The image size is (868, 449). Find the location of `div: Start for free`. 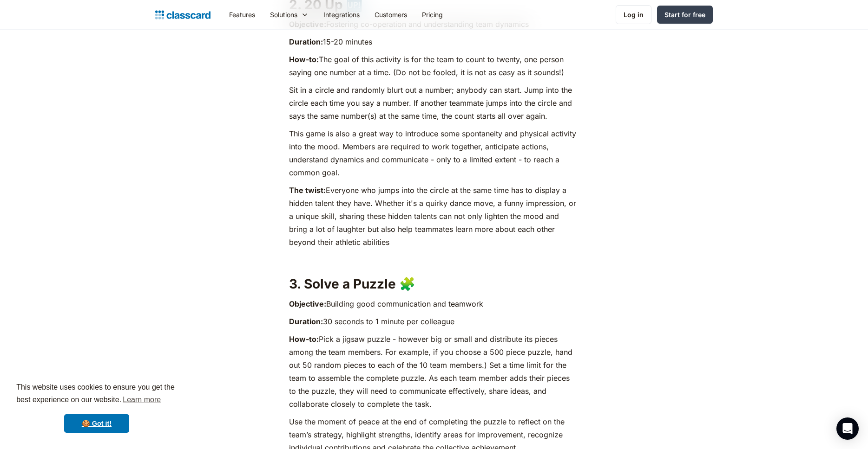

div: Start for free is located at coordinates (685, 14).